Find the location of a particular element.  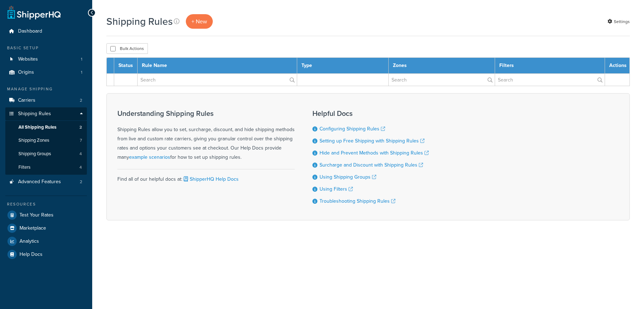

a: Using Shipping Groups is located at coordinates (348, 177).